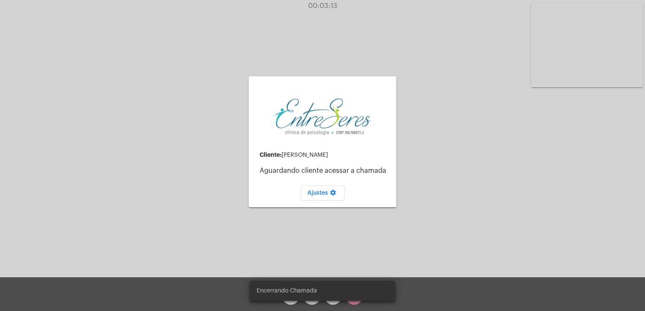  Describe the element at coordinates (286, 291) in the screenshot. I see `span: Encerrando Chamada` at that location.